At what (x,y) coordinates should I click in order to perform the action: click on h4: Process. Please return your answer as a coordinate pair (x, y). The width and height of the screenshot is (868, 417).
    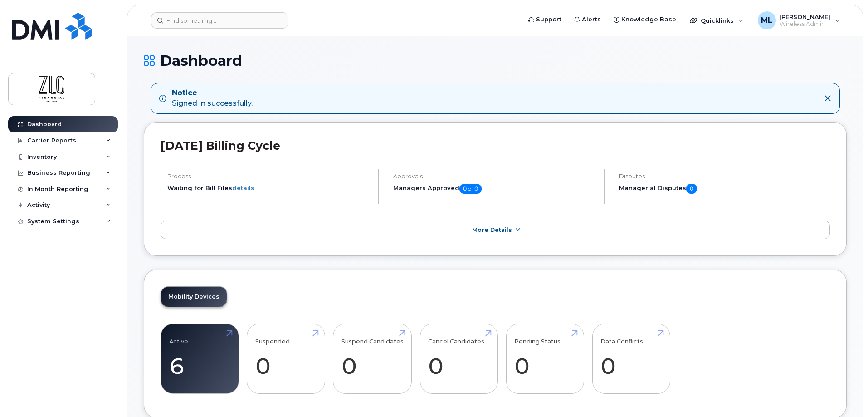
    Looking at the image, I should click on (269, 176).